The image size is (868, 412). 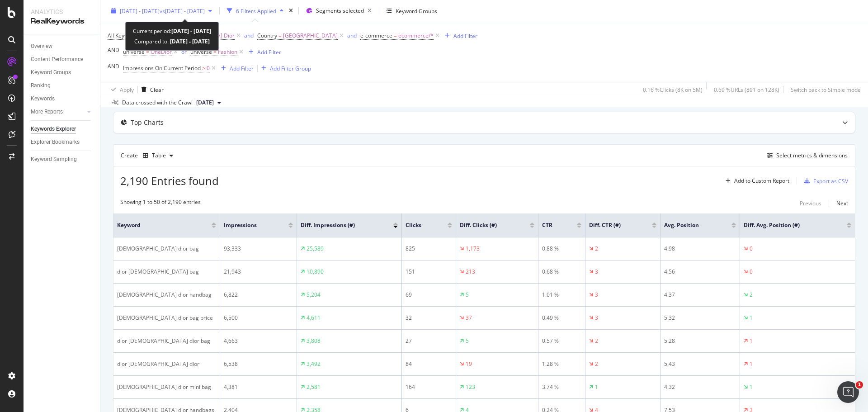 I want to click on div: Keyword Groups, so click(x=51, y=72).